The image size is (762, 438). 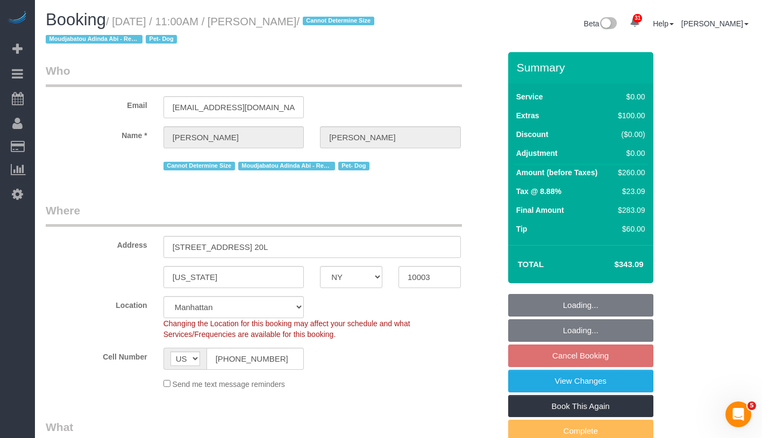 What do you see at coordinates (17, 18) in the screenshot?
I see `img: Automaid Logo` at bounding box center [17, 18].